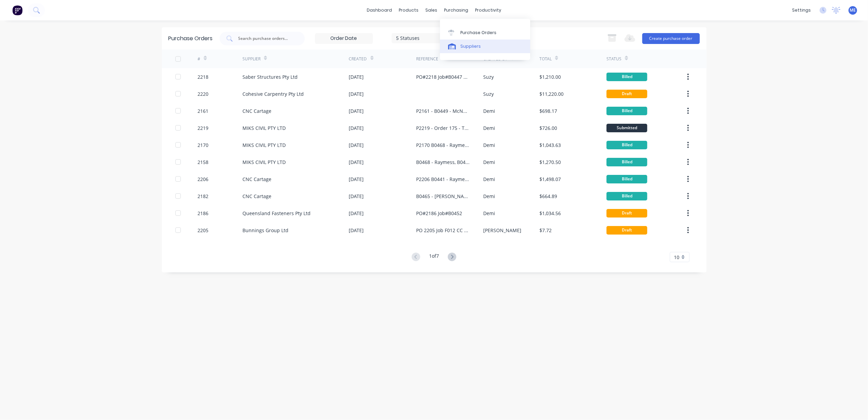  Describe the element at coordinates (203, 196) in the screenshot. I see `div: 2182` at that location.